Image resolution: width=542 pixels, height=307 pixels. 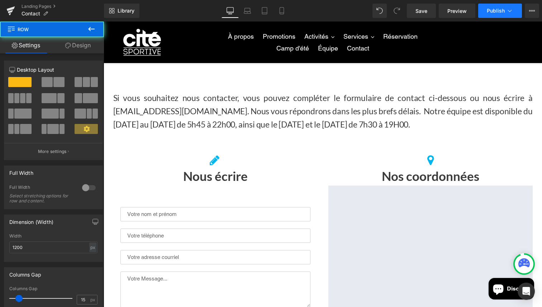 I want to click on a: Tablet, so click(x=265, y=11).